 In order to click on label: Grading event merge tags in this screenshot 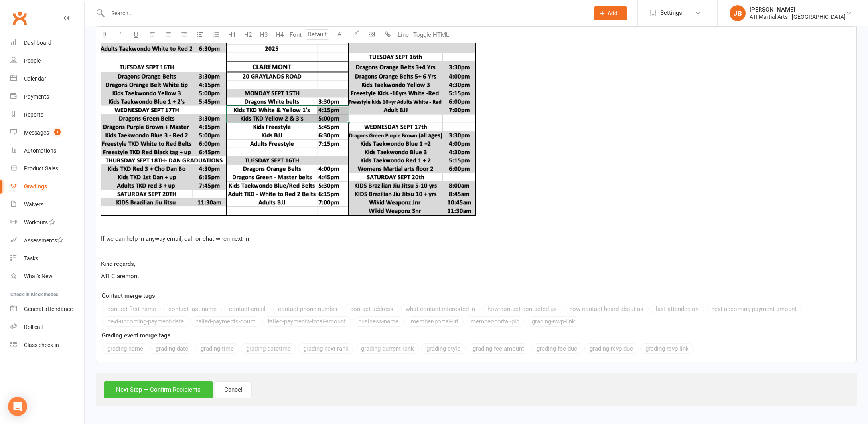, I will do `click(136, 335)`.